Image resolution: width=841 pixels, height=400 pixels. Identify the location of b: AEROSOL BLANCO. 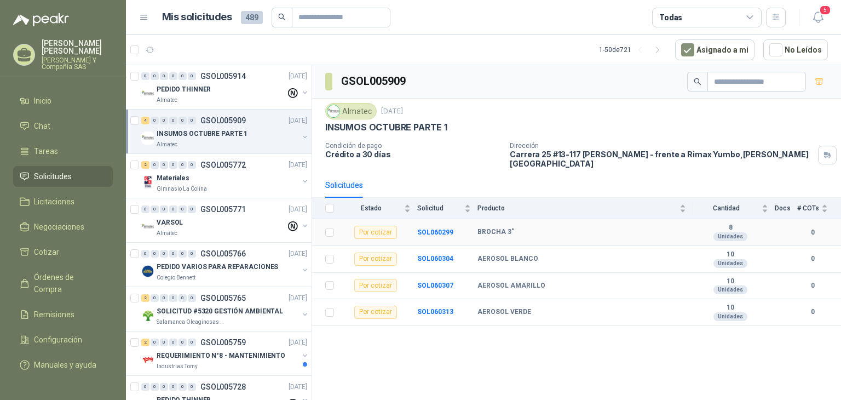
(508, 259).